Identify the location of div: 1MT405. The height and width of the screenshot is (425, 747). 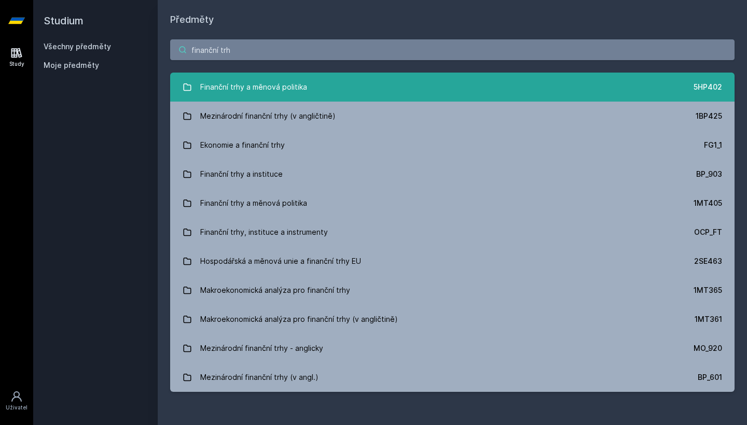
(708, 203).